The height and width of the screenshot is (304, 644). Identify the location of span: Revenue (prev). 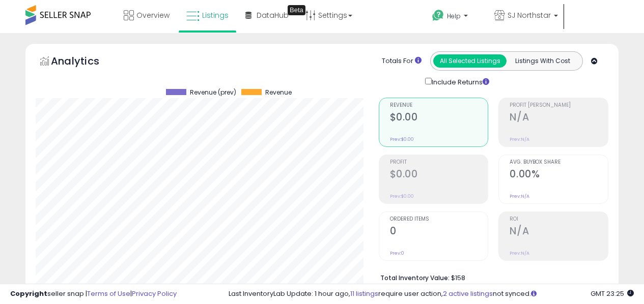
(213, 93).